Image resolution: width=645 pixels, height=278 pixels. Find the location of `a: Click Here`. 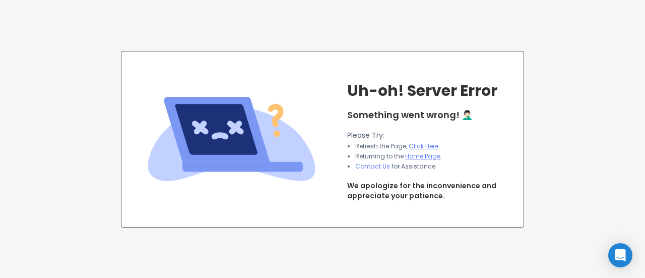

a: Click Here is located at coordinates (423, 146).